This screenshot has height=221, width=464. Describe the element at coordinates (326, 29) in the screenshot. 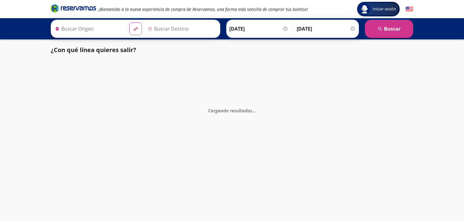

I see `input: Opcional` at that location.